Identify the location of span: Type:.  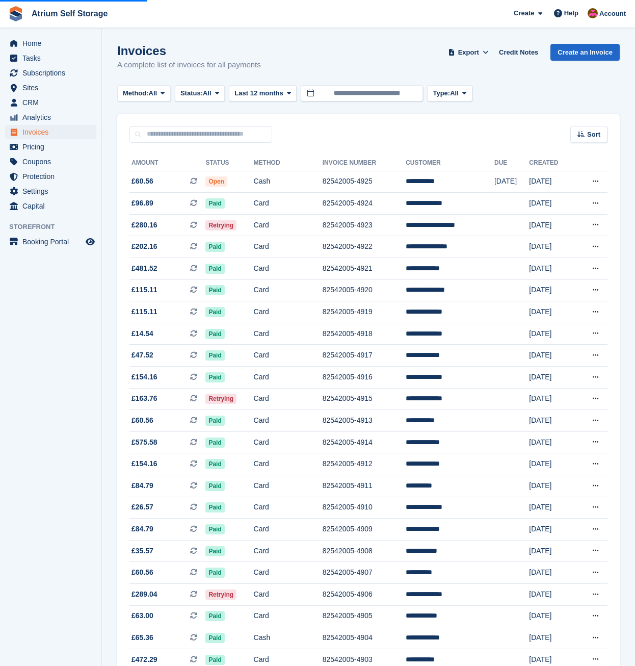
(442, 93).